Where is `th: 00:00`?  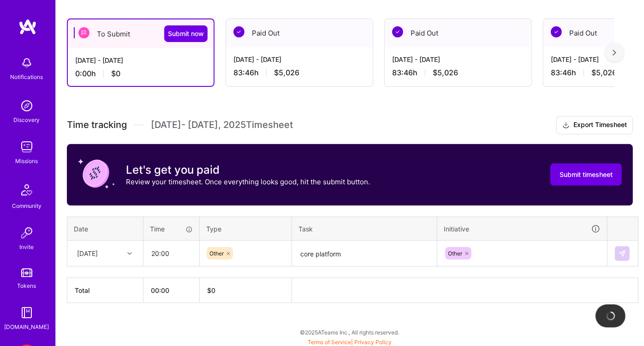
th: 00:00 is located at coordinates (172, 290).